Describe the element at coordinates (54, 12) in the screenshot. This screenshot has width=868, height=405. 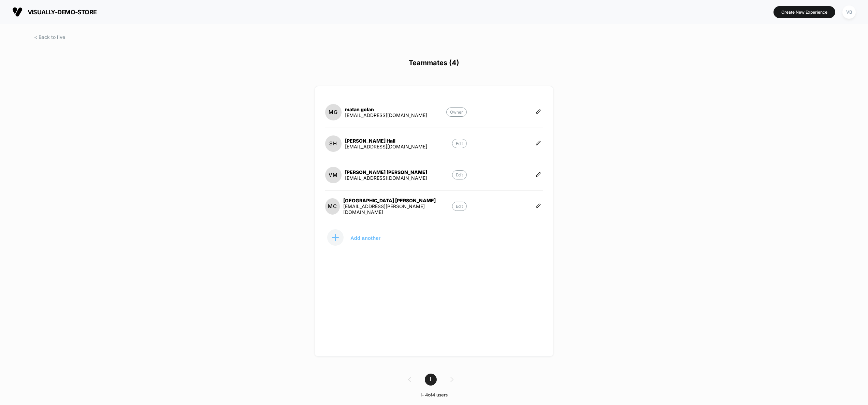
I see `button: visually-demo-store` at that location.